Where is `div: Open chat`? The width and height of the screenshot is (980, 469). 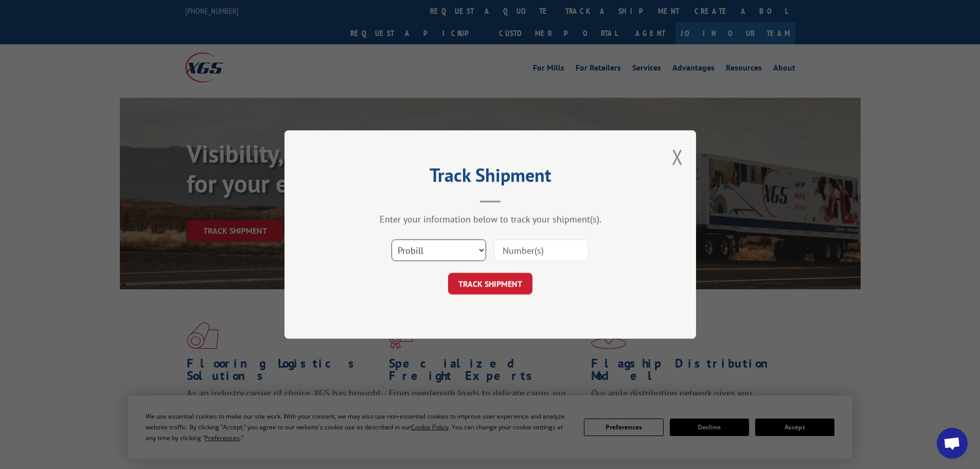
div: Open chat is located at coordinates (952, 444).